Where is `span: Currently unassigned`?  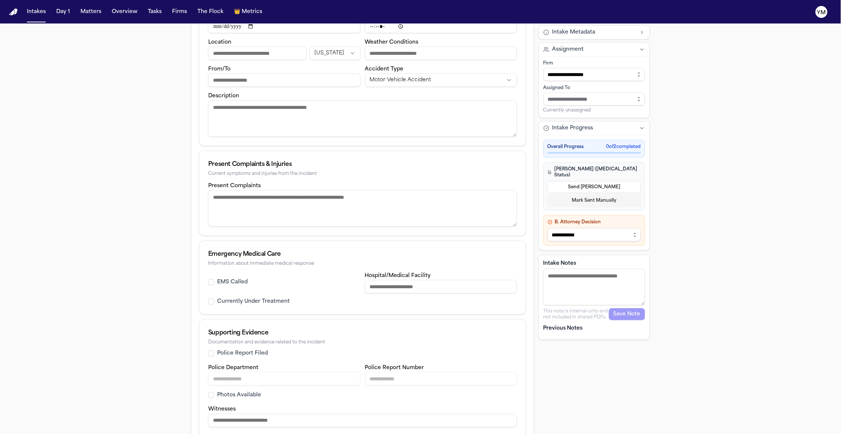
span: Currently unassigned is located at coordinates (567, 110).